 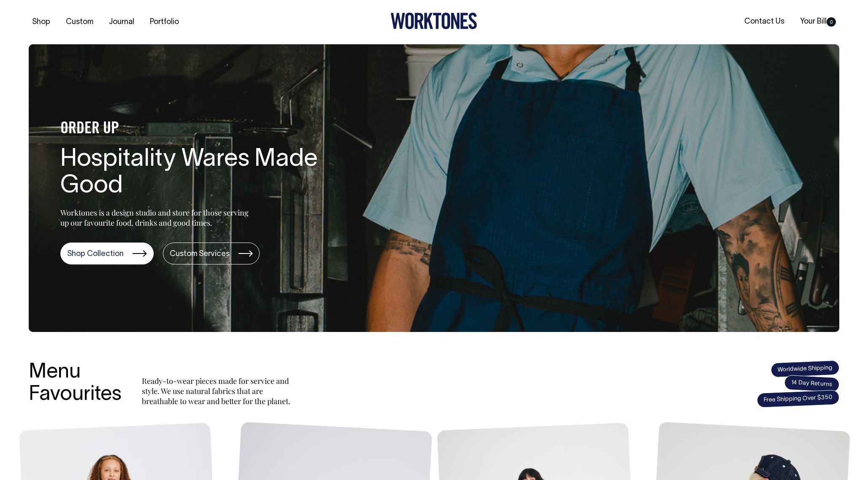 What do you see at coordinates (832, 22) in the screenshot?
I see `span: 0` at bounding box center [832, 22].